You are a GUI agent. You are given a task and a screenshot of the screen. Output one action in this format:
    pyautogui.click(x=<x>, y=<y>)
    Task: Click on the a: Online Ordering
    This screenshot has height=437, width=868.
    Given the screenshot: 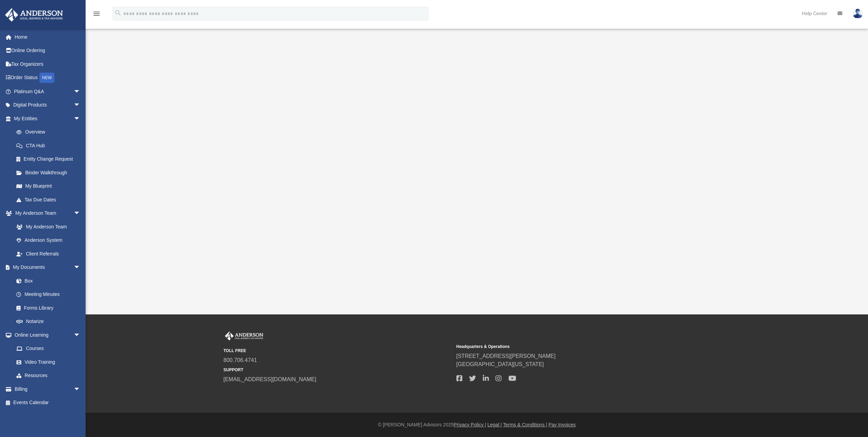 What is the action you would take?
    pyautogui.click(x=48, y=51)
    